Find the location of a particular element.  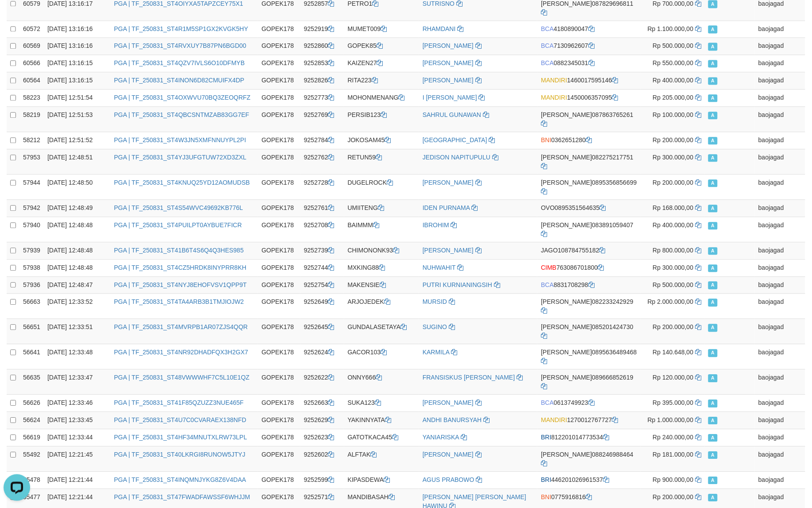

span: BNI is located at coordinates (545, 496).